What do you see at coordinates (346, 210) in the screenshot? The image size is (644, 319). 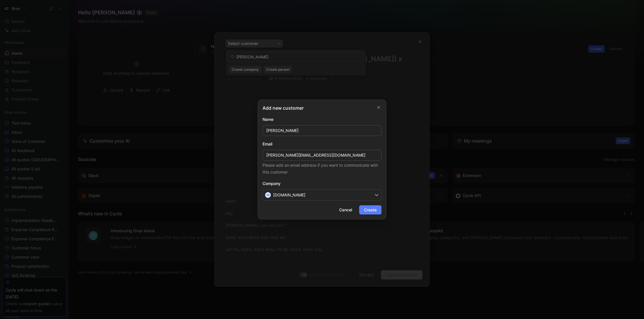 I see `span: Cancel` at bounding box center [346, 210].